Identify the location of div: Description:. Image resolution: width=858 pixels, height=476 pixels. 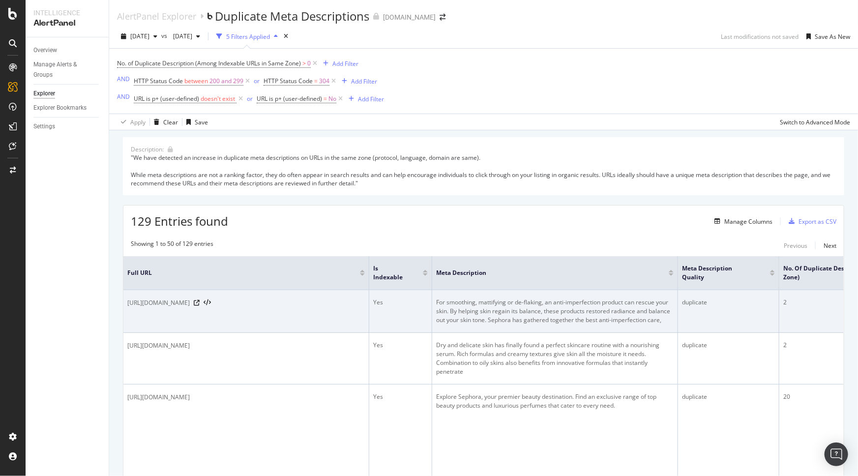
(147, 149).